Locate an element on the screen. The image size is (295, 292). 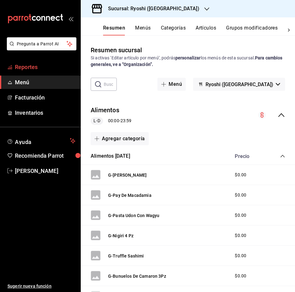
button: Menú is located at coordinates (172, 84).